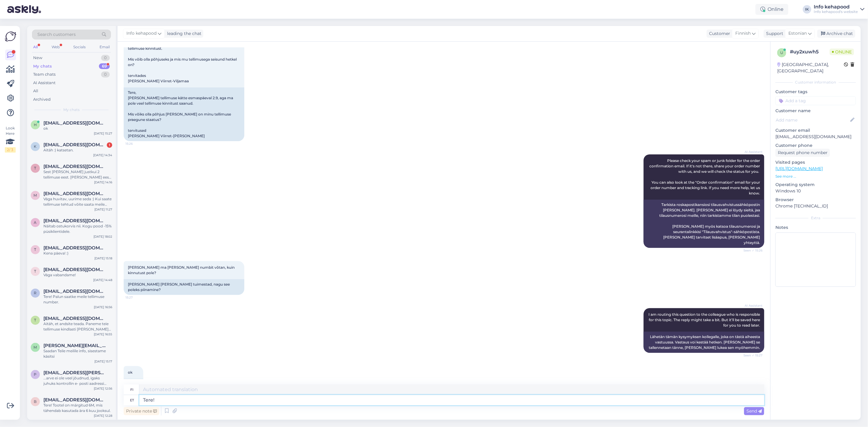 This screenshot has height=427, width=868. Describe the element at coordinates (815, 101) in the screenshot. I see `input: Add a tag` at that location.